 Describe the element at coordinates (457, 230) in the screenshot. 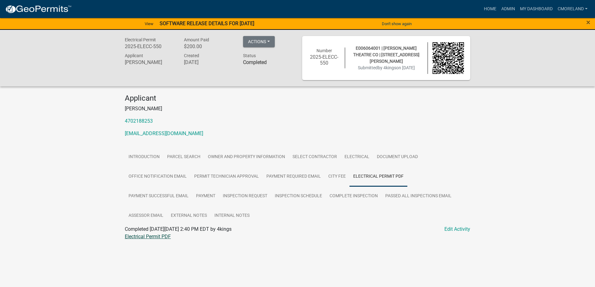

I see `a: Edit Activity` at that location.